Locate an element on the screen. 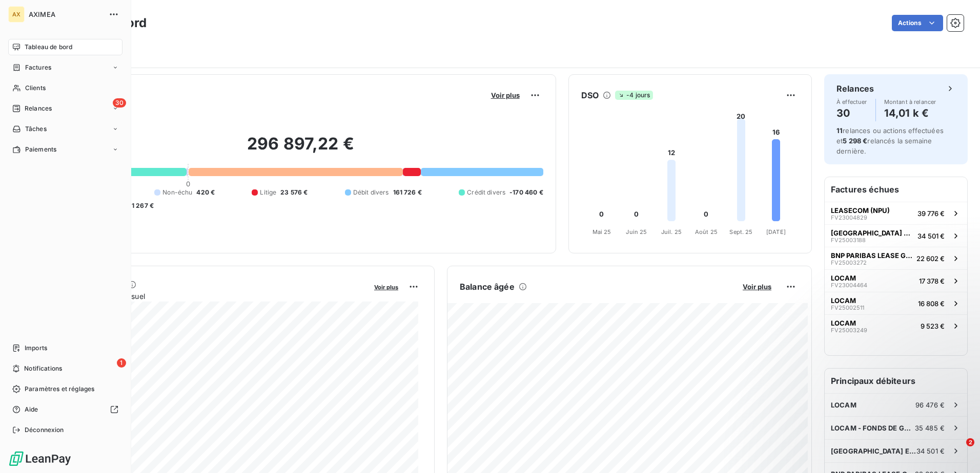  span: FV23004829 is located at coordinates (849, 218).